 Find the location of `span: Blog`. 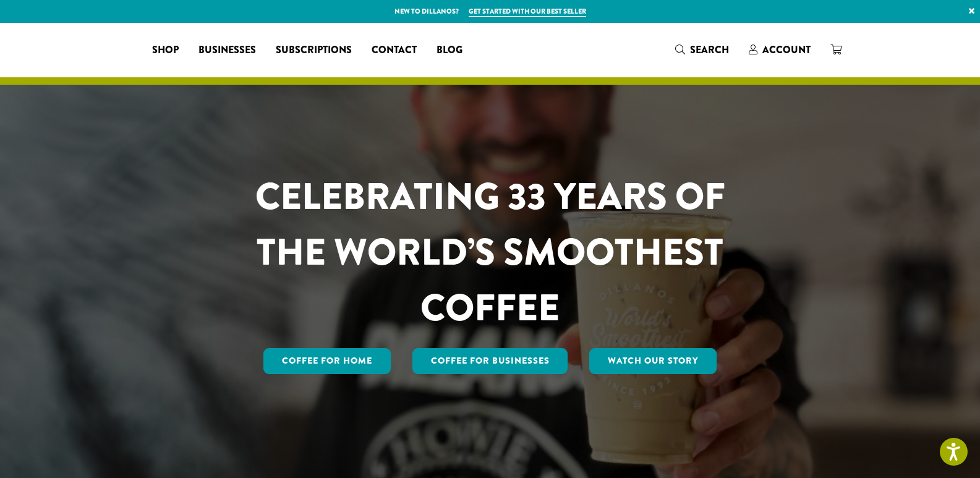

span: Blog is located at coordinates (450, 50).